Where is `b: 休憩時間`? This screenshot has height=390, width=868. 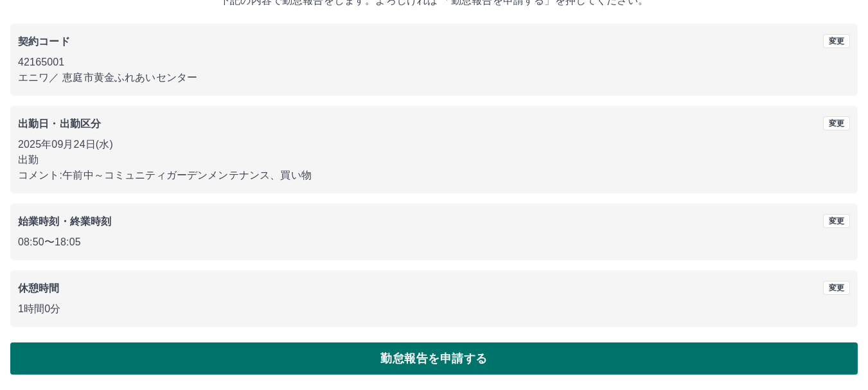 b: 休憩時間 is located at coordinates (38, 288).